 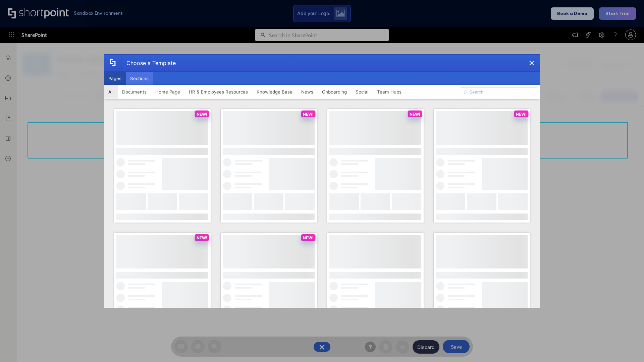 What do you see at coordinates (499, 92) in the screenshot?
I see `input: Search` at bounding box center [499, 92].